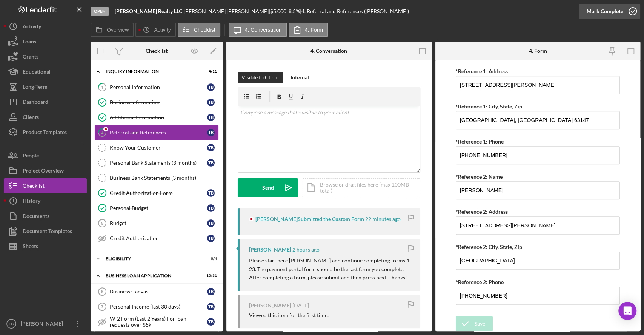 The height and width of the screenshot is (335, 644). Describe the element at coordinates (383, 219) in the screenshot. I see `time: 2025-09-17 20:57` at that location.